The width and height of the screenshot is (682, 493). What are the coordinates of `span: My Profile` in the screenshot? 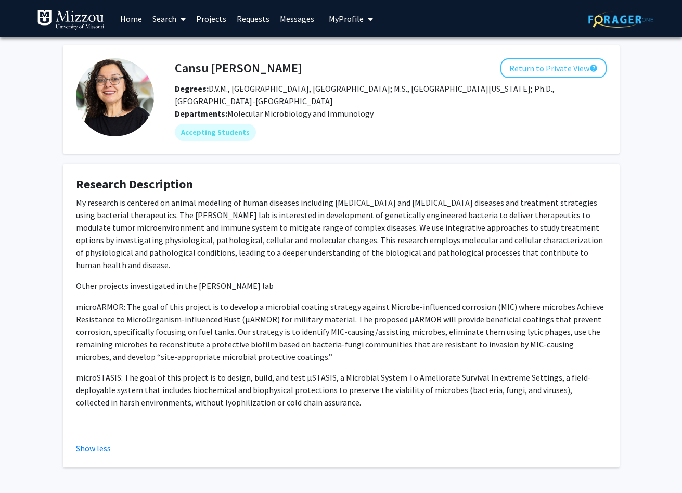 It's located at (346, 19).